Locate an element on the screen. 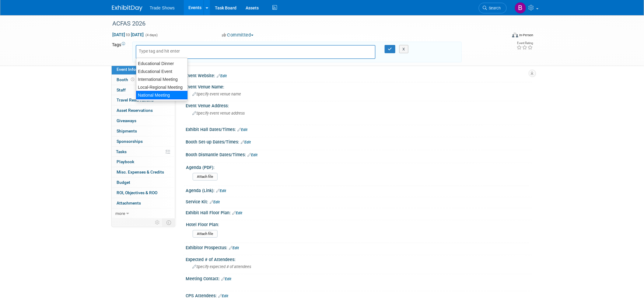 Image resolution: width=644 pixels, height=303 pixels. a: Misc. Expenses & Credits is located at coordinates (143, 172).